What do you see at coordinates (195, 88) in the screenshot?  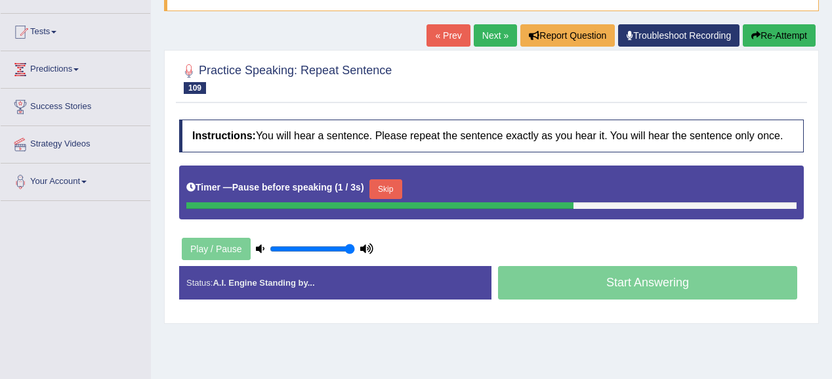 I see `span: 109` at bounding box center [195, 88].